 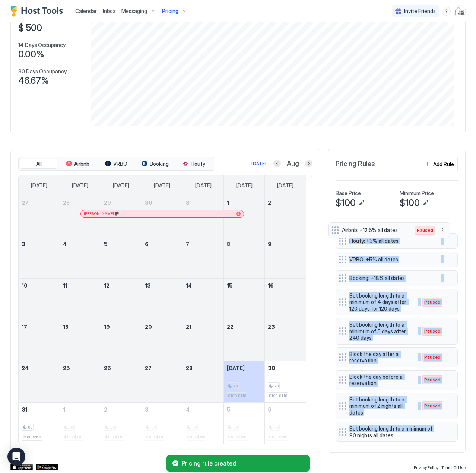 What do you see at coordinates (285, 410) in the screenshot?
I see `a: September 6, 2025` at bounding box center [285, 410].